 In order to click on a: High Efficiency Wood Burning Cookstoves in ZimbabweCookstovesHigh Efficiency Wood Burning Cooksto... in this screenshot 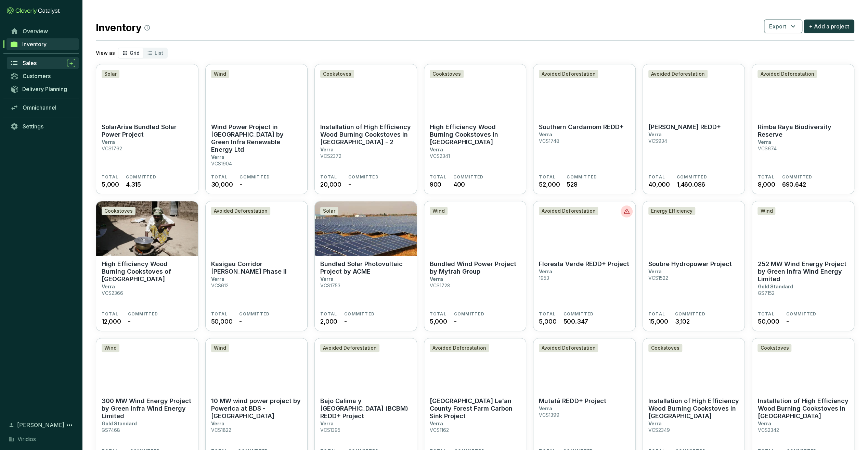, I will do `click(475, 129)`.